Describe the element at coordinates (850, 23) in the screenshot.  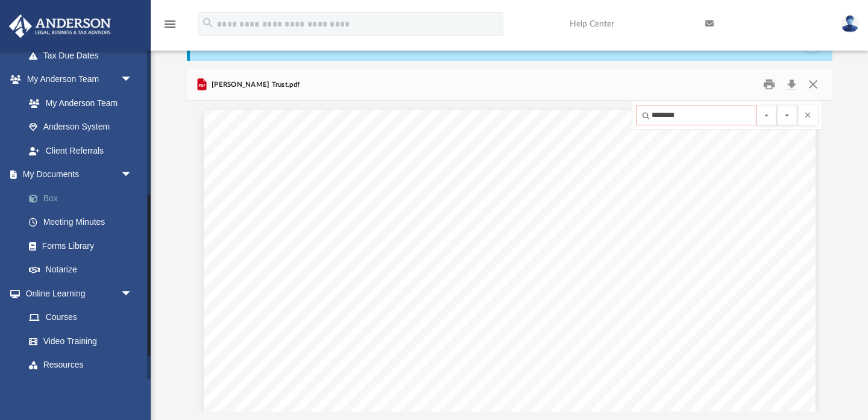
I see `img: User Pic` at that location.